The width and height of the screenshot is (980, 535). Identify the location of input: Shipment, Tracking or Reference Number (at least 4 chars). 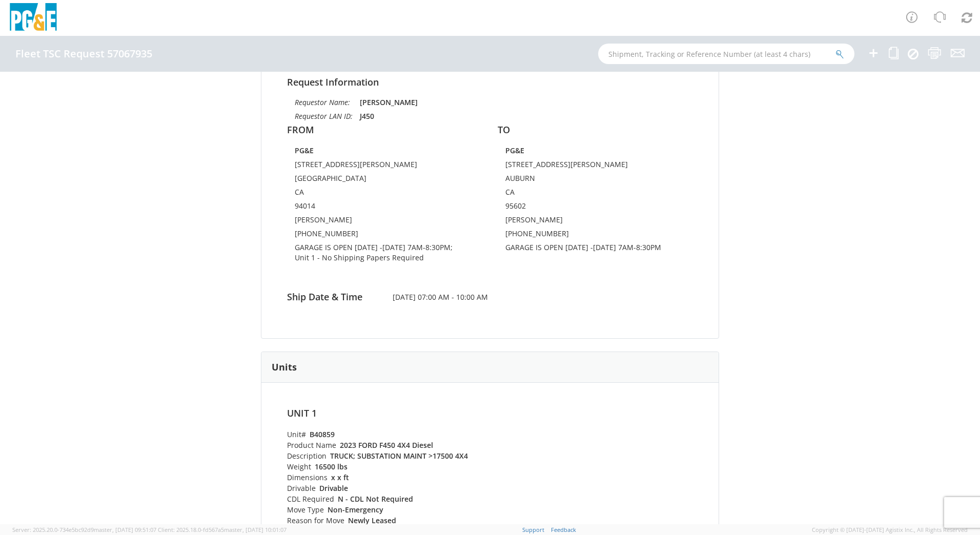
(726, 54).